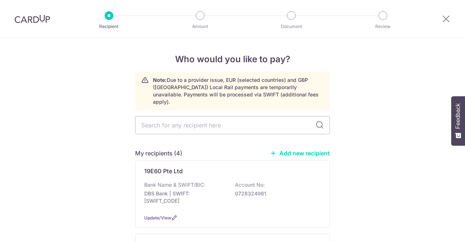  I want to click on img: CardUp, so click(32, 19).